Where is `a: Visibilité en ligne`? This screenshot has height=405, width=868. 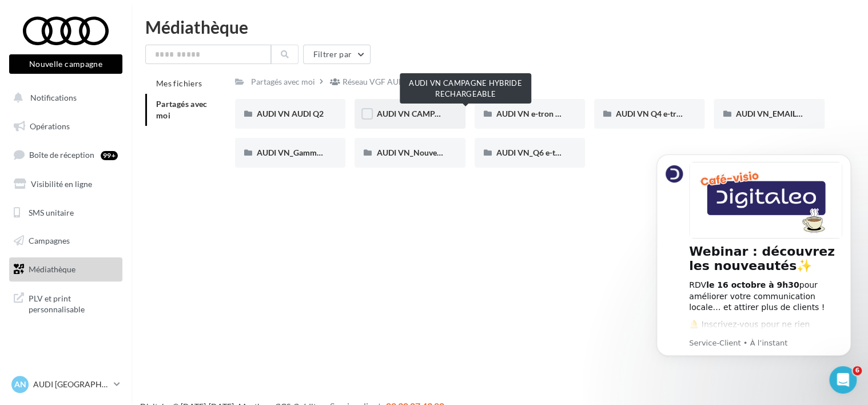
a: Visibilité en ligne is located at coordinates (66, 184).